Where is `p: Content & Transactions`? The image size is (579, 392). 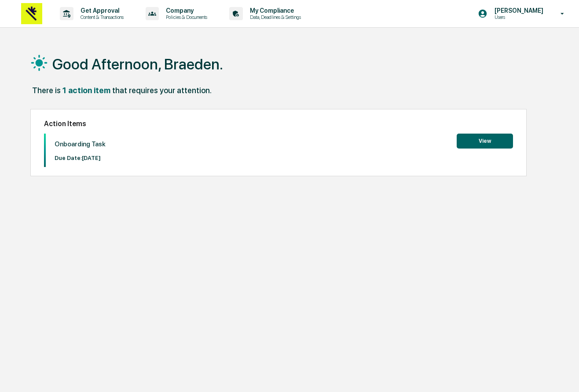
p: Content & Transactions is located at coordinates (101, 17).